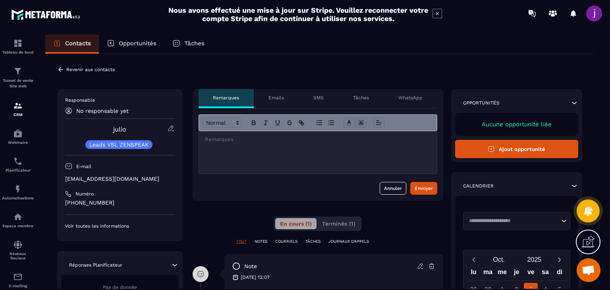  Describe the element at coordinates (261, 241) in the screenshot. I see `p: NOTES` at that location.